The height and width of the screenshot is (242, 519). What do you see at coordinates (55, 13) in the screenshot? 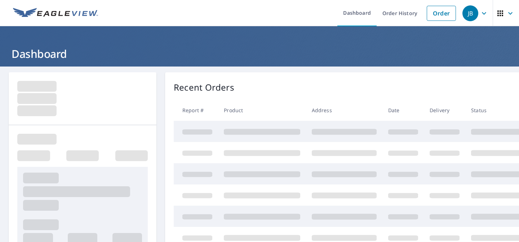
I see `img: EV Logo` at bounding box center [55, 13].